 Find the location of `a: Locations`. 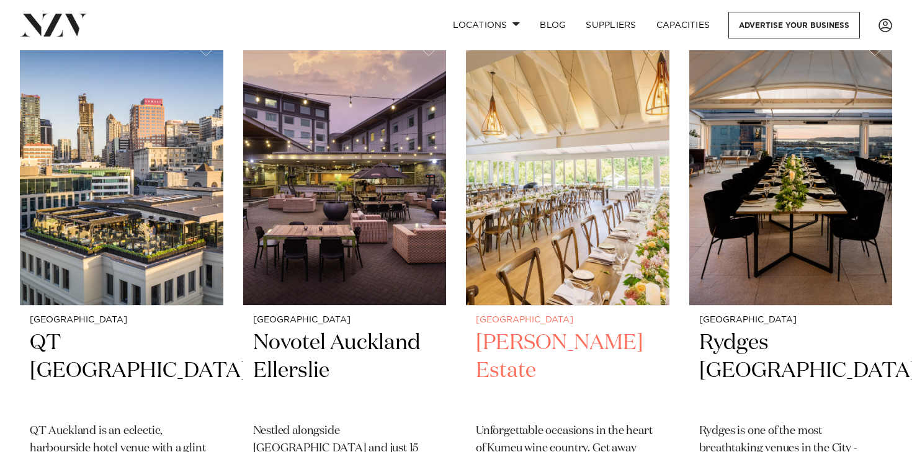

a: Locations is located at coordinates (486, 25).